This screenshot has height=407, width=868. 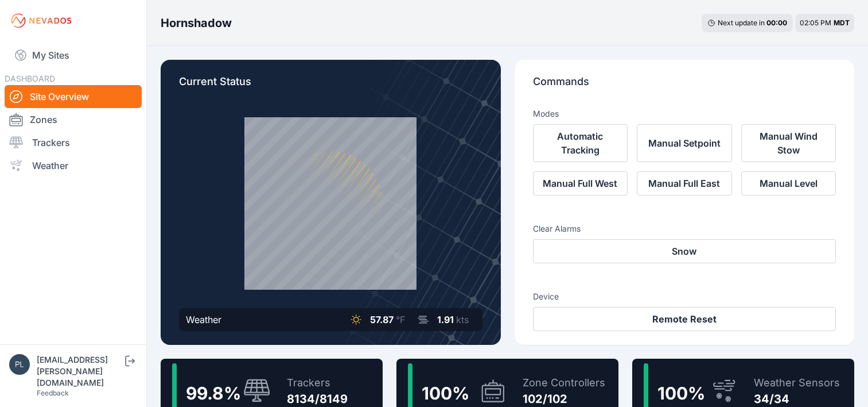 What do you see at coordinates (684, 251) in the screenshot?
I see `button: Snow` at bounding box center [684, 251].